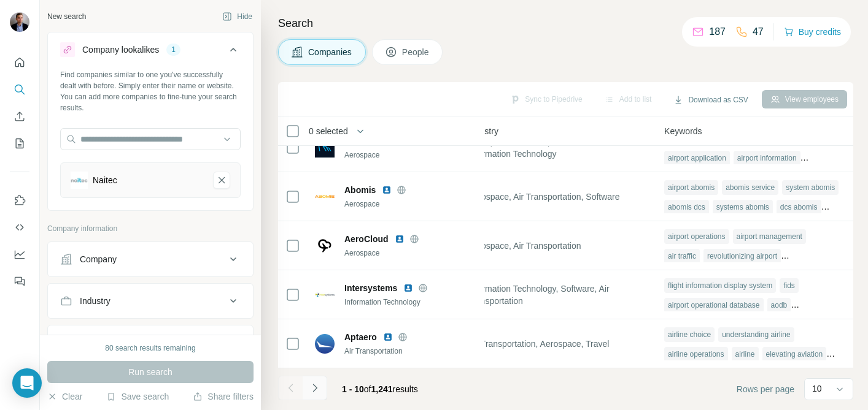 The width and height of the screenshot is (868, 410). Describe the element at coordinates (65, 396) in the screenshot. I see `button: Clear` at that location.